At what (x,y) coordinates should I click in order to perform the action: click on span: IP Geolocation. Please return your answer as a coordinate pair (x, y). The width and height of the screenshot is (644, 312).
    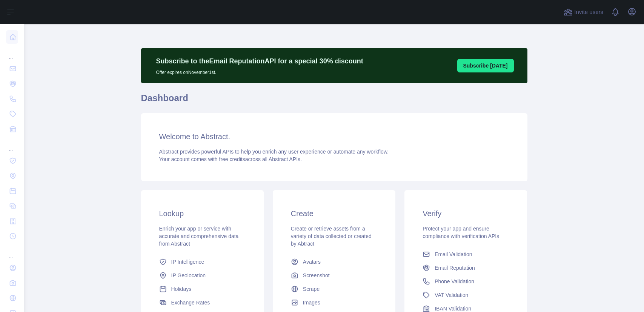
    Looking at the image, I should click on (189, 276).